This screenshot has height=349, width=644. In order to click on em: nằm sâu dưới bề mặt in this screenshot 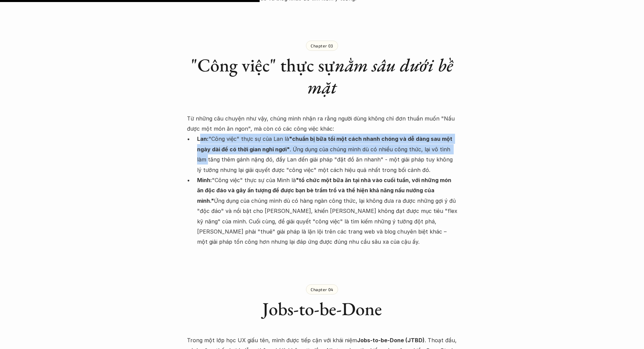, I will do `click(382, 76)`.